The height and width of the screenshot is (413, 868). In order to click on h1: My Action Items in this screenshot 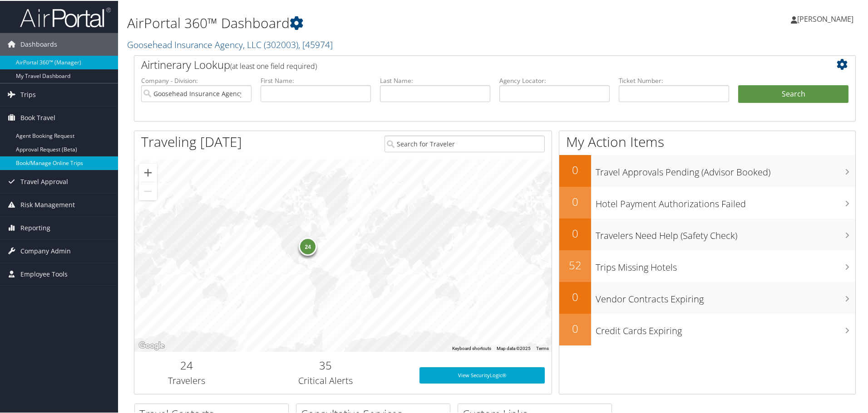, I will do `click(707, 141)`.